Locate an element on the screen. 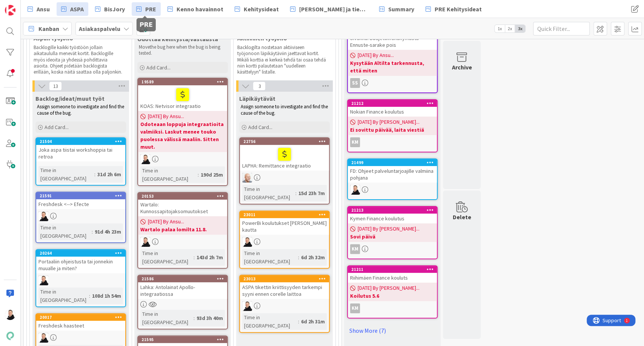 The image size is (644, 346). div: FD: Ohjeet palveluntarjoajille valmiina pohjana is located at coordinates (393, 174).